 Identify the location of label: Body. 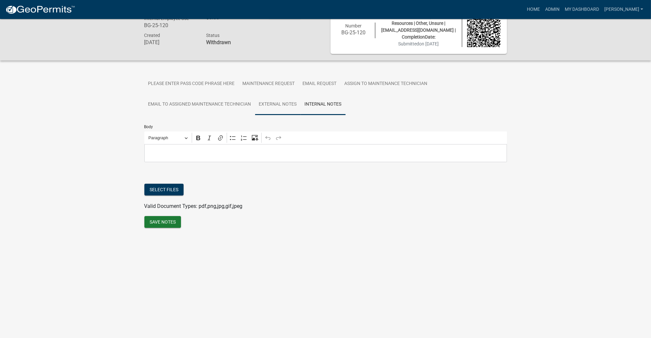
(149, 127).